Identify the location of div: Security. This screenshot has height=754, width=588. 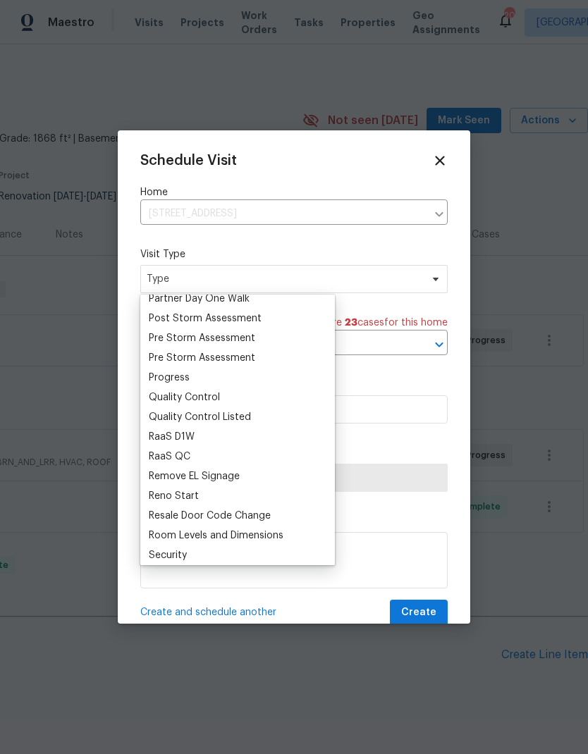
(168, 555).